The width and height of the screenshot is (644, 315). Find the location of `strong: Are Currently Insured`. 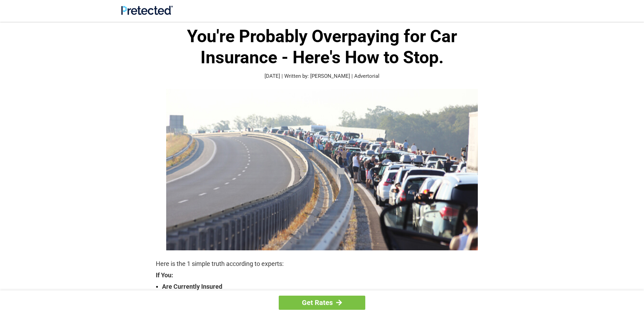

strong: Are Currently Insured is located at coordinates (325, 287).